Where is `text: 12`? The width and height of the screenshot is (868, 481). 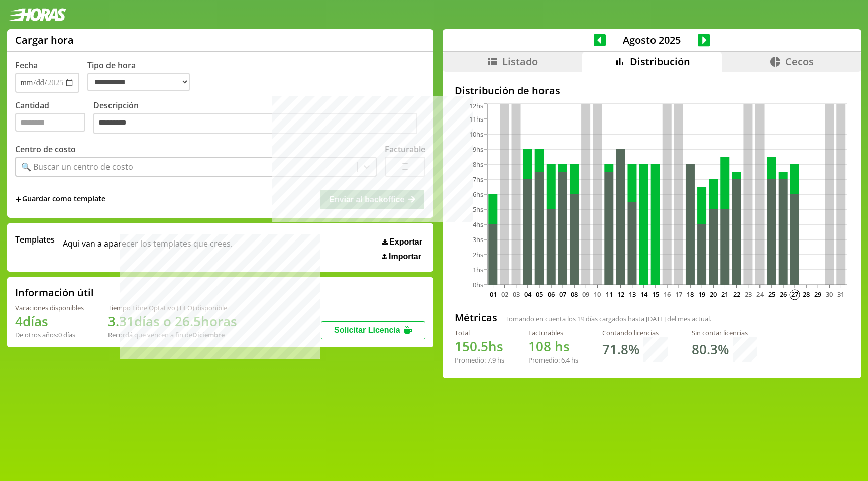
text: 12 is located at coordinates (620, 294).